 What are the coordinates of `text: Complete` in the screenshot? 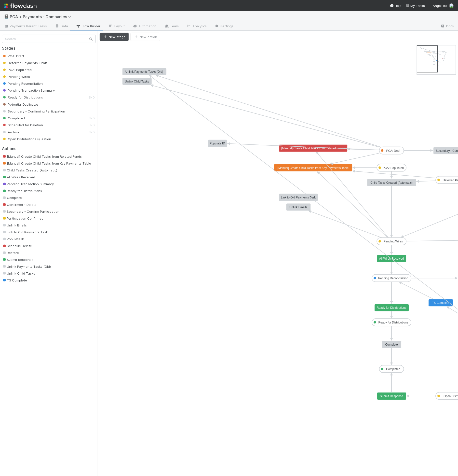 It's located at (392, 345).